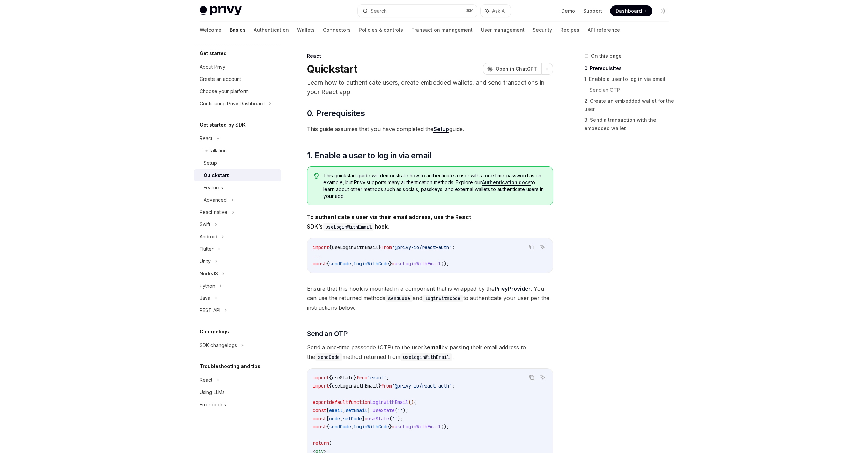  What do you see at coordinates (629, 105) in the screenshot?
I see `a: 2. Create an embedded wallet for the user` at bounding box center [629, 105].